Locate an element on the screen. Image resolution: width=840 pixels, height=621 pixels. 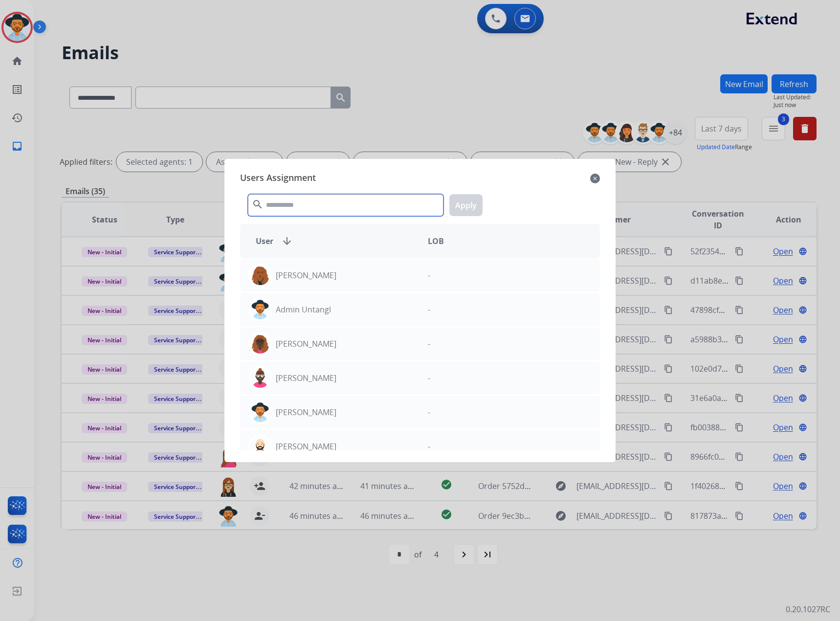
button: Apply is located at coordinates (466, 205).